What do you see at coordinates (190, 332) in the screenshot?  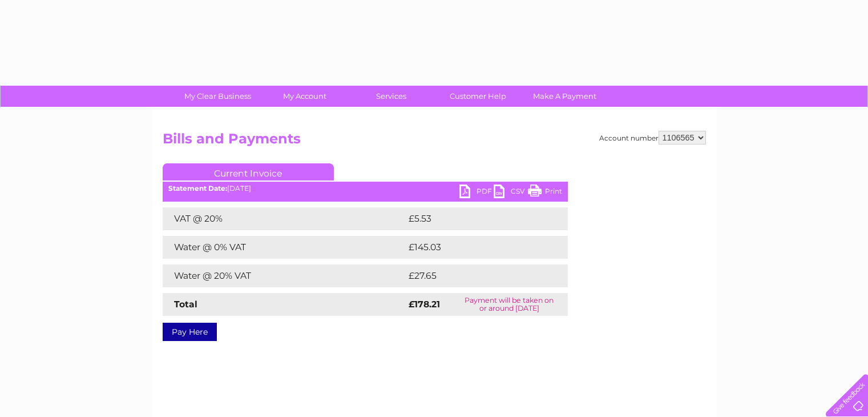 I see `a: Pay Here` at bounding box center [190, 332].